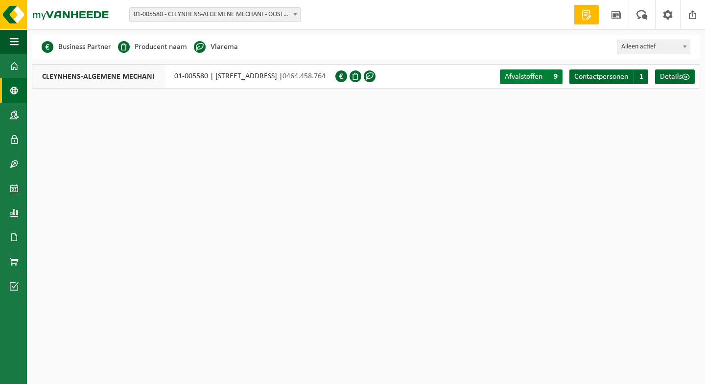 This screenshot has height=384, width=705. I want to click on span: Afvalstoffen, so click(524, 77).